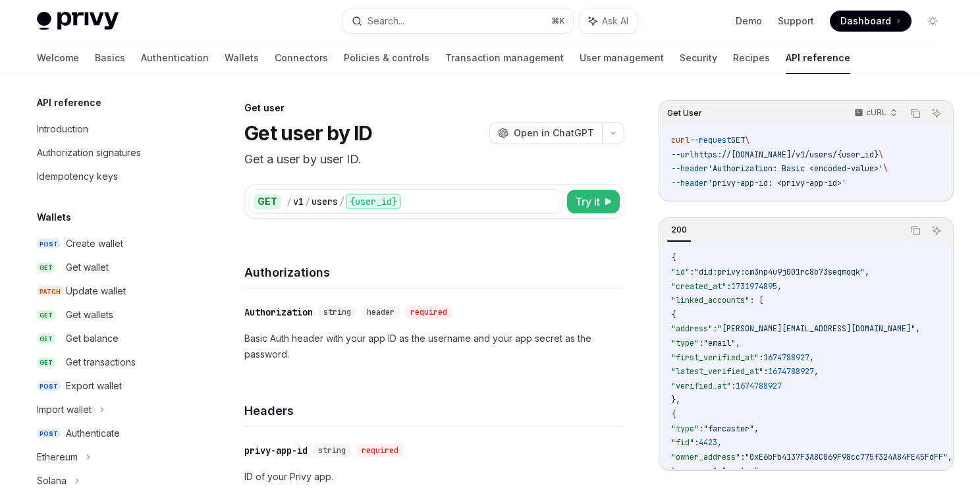 This screenshot has width=980, height=492. What do you see at coordinates (710, 300) in the screenshot?
I see `span: "linked_accounts"` at bounding box center [710, 300].